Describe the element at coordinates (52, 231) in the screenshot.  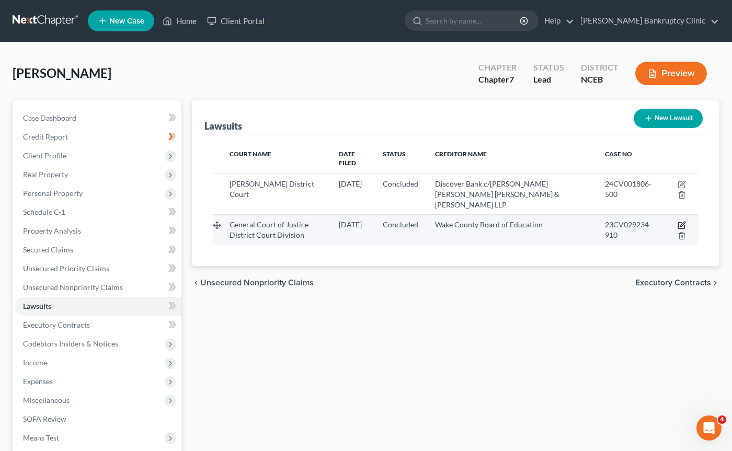
I see `span: Property Analysis` at that location.